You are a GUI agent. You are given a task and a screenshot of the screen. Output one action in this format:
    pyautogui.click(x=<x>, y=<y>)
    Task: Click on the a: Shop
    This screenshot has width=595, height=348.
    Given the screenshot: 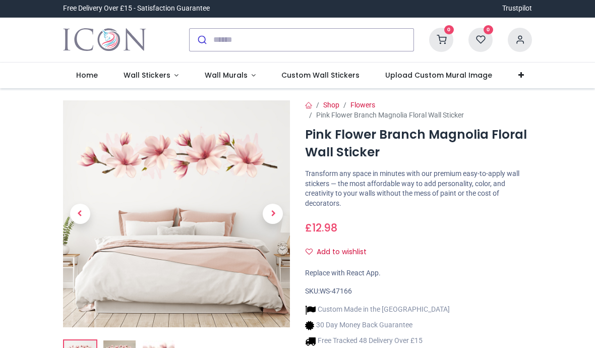 What is the action you would take?
    pyautogui.click(x=331, y=105)
    